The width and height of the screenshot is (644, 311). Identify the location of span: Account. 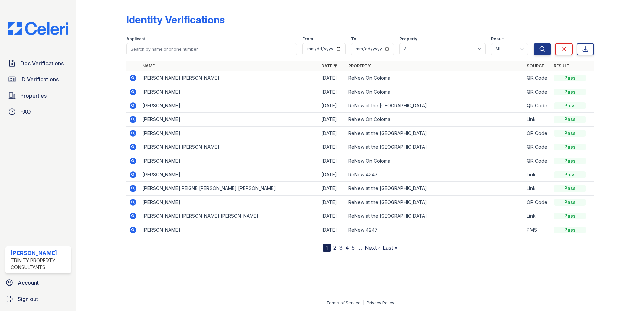
(28, 283).